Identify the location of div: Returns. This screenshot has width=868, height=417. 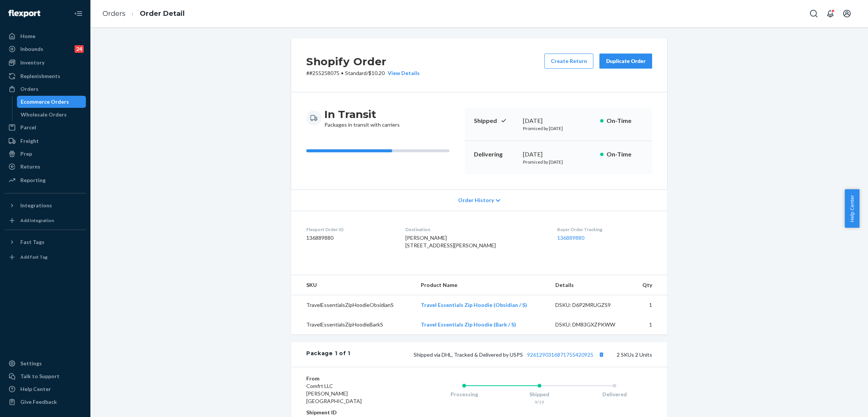
(30, 167).